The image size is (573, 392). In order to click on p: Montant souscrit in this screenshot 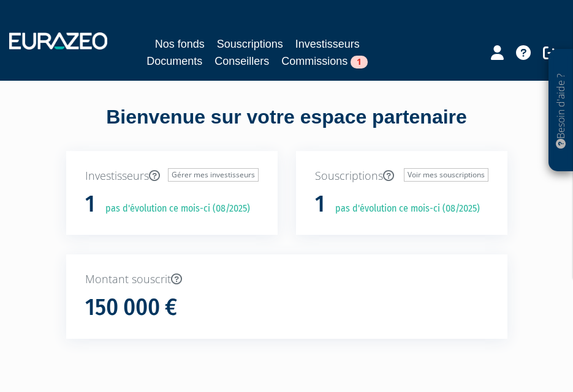, I will do `click(286, 279)`.